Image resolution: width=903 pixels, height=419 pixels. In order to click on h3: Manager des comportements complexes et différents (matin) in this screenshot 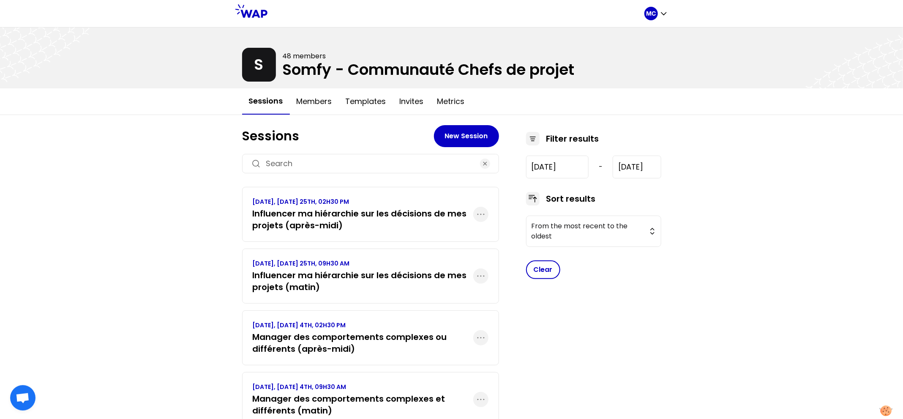, I will do `click(363, 404)`.